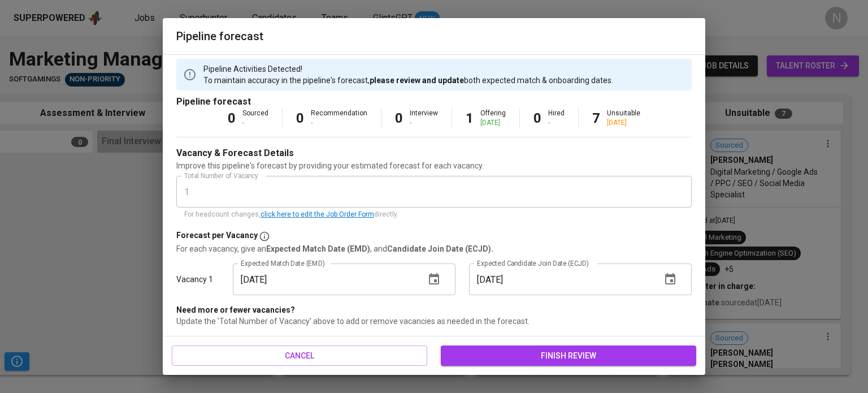 The height and width of the screenshot is (393, 868). What do you see at coordinates (417, 80) in the screenshot?
I see `b: please review and update` at bounding box center [417, 80].